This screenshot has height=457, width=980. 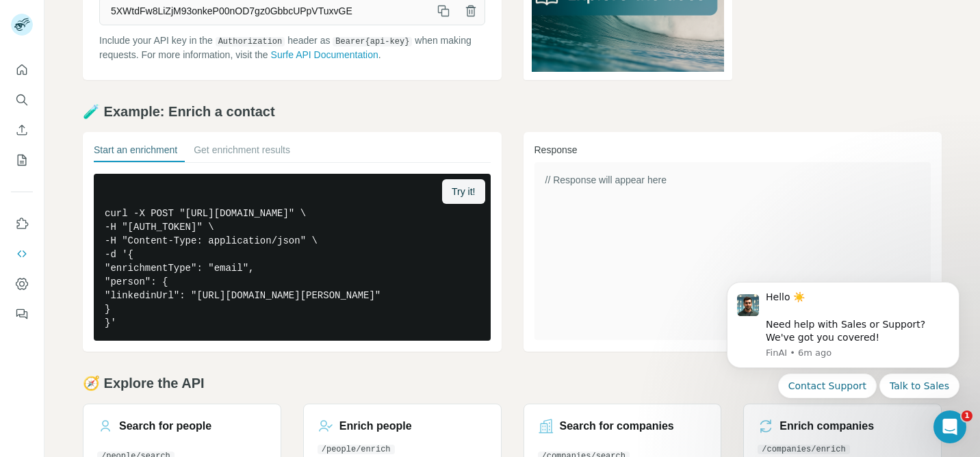 What do you see at coordinates (136, 55) in the screenshot?
I see `div: message notification from FinAI, 6m ago. Hello ☀️ ​ Need help with Sales or Support? We've got yo...` at bounding box center [136, 55].